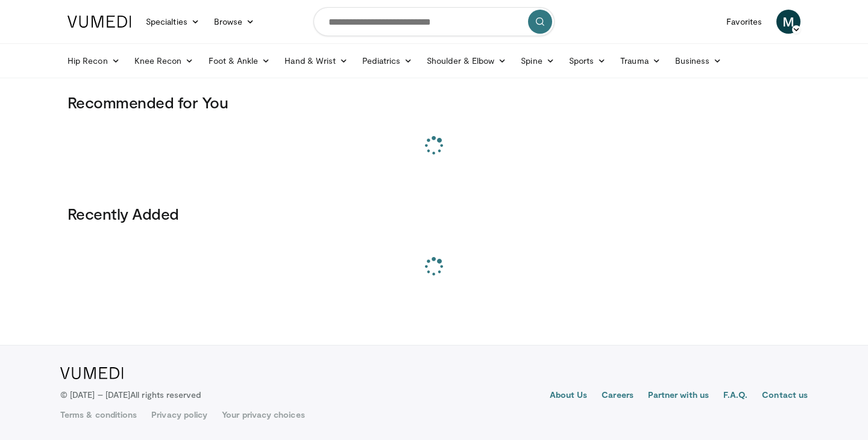 Image resolution: width=868 pixels, height=440 pixels. Describe the element at coordinates (434, 102) in the screenshot. I see `h3: Recommended for You` at that location.